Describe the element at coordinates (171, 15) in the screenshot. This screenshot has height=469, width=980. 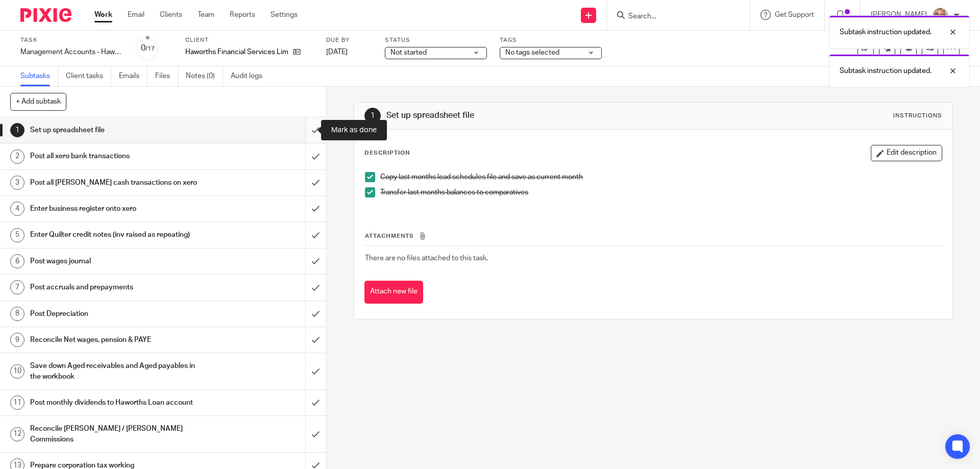
I see `a: Clients` at that location.